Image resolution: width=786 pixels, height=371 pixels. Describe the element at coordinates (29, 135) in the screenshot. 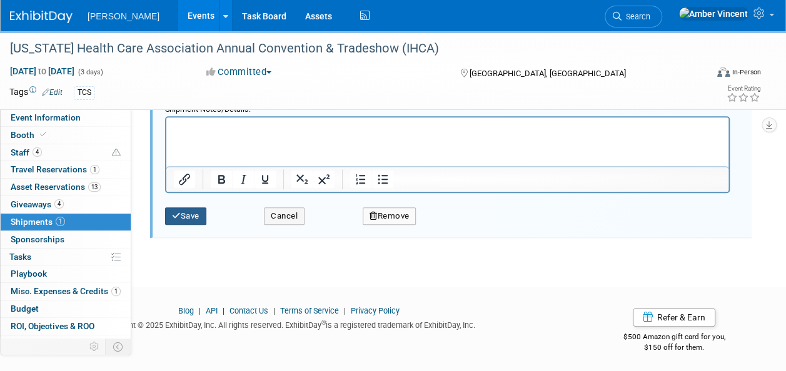

I see `span: Booth` at that location.